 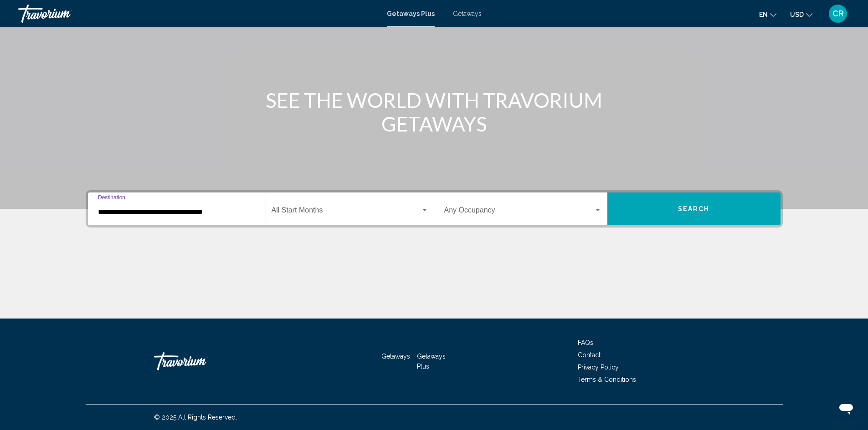 I want to click on button: Change currency, so click(x=801, y=14).